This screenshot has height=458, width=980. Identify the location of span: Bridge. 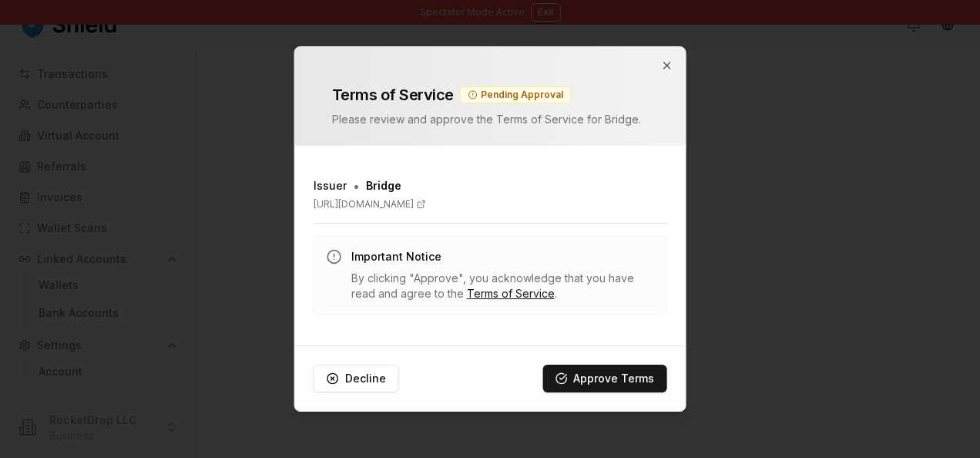
(384, 186).